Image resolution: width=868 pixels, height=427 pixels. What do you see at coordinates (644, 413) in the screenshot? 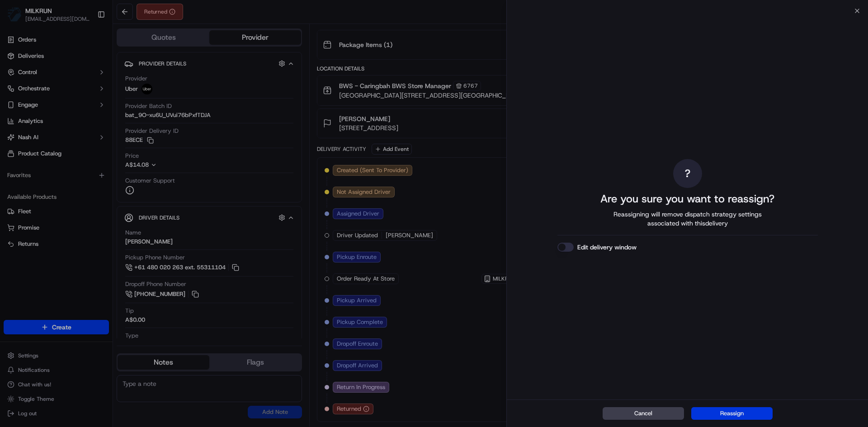
I see `button: Cancel` at bounding box center [644, 413].